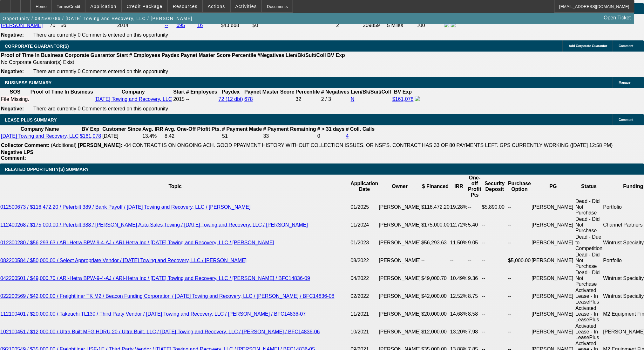  What do you see at coordinates (459, 278) in the screenshot?
I see `td: 10.49%` at bounding box center [459, 278].